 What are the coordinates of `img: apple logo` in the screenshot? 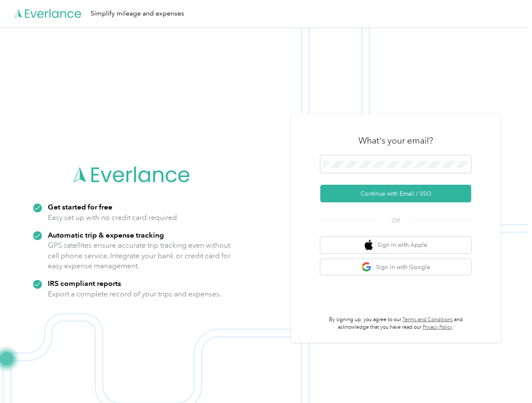 It's located at (369, 245).